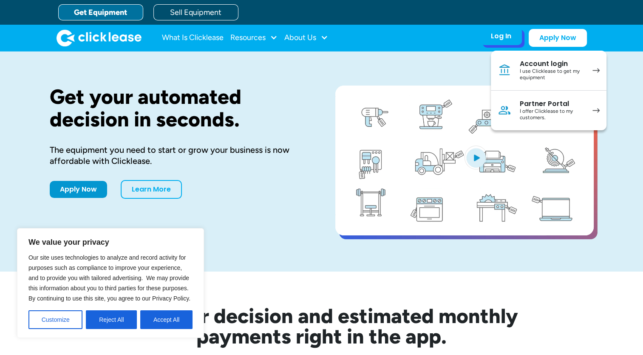 The height and width of the screenshot is (355, 643). Describe the element at coordinates (196, 12) in the screenshot. I see `a: Sell Equipment` at that location.